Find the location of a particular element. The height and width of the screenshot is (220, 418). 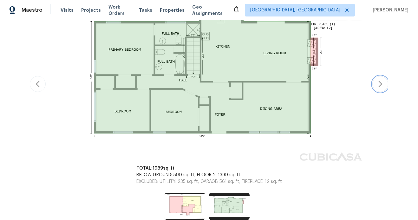

span: Properties is located at coordinates (172, 10).